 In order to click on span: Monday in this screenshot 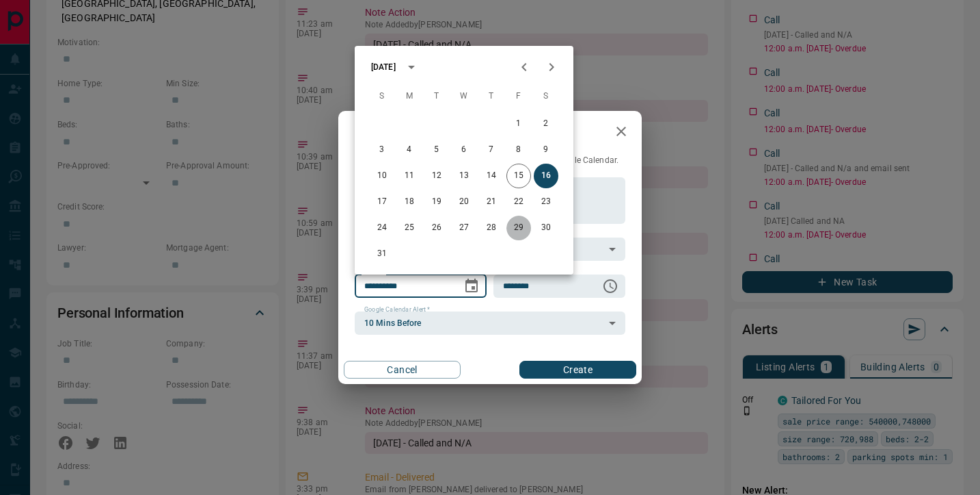, I will do `click(410, 97)`.